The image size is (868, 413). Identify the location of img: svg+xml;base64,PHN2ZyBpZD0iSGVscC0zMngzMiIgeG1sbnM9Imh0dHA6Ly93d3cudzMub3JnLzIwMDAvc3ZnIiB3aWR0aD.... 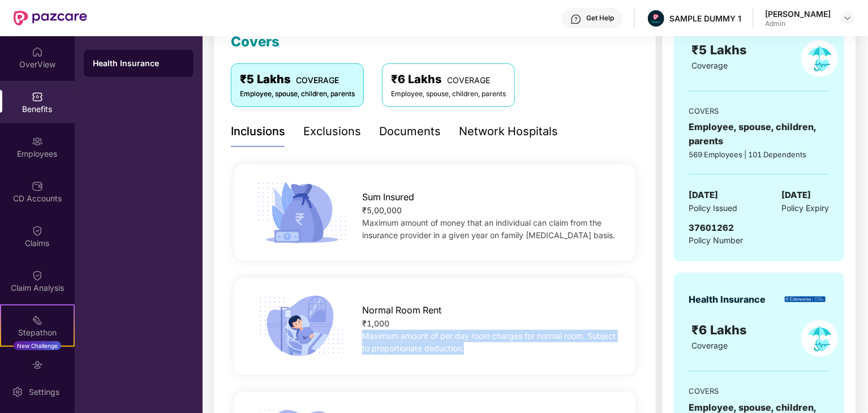
(576, 19).